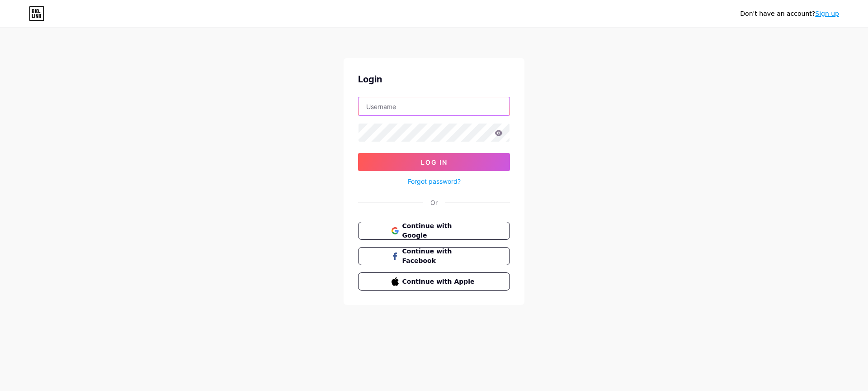 The image size is (868, 391). What do you see at coordinates (434, 281) in the screenshot?
I see `button: Continue with Apple` at bounding box center [434, 281].